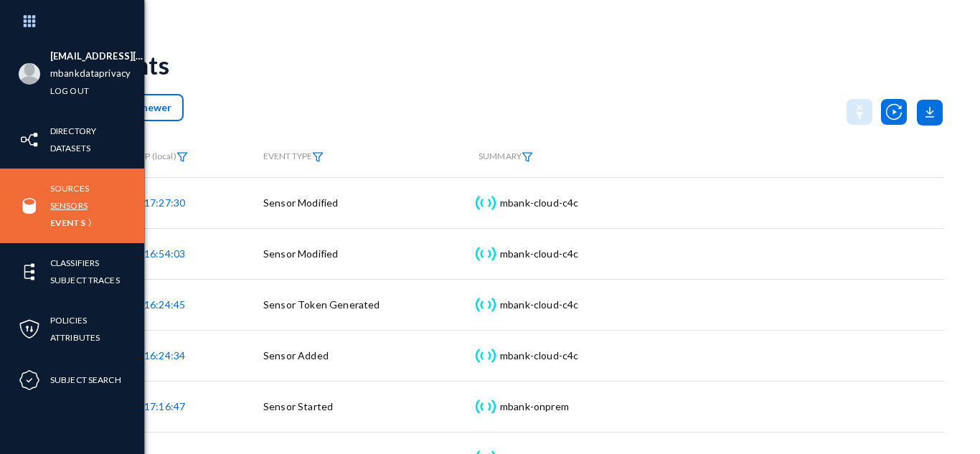 This screenshot has height=454, width=980. I want to click on img: icon-sources.svg, so click(29, 206).